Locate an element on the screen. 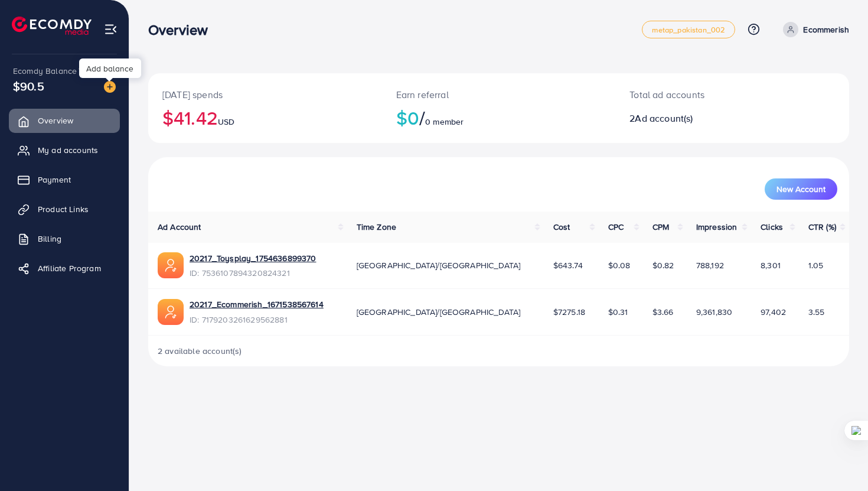  h3: Overview is located at coordinates (183, 29).